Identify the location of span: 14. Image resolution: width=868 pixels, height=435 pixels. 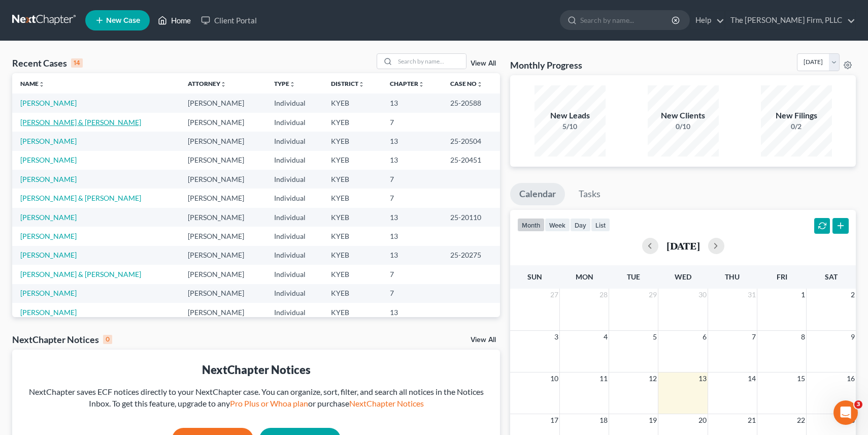
(751, 379).